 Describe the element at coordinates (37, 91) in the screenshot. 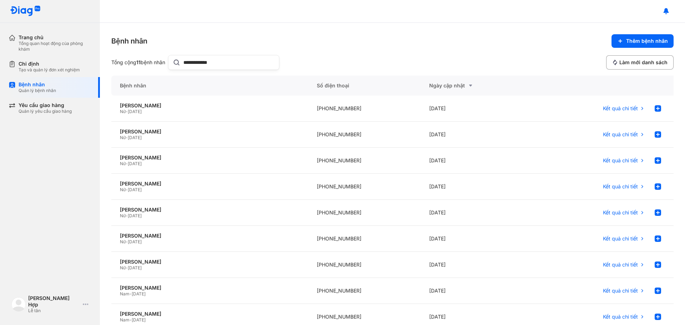

I see `div: Quản lý bệnh nhân` at that location.